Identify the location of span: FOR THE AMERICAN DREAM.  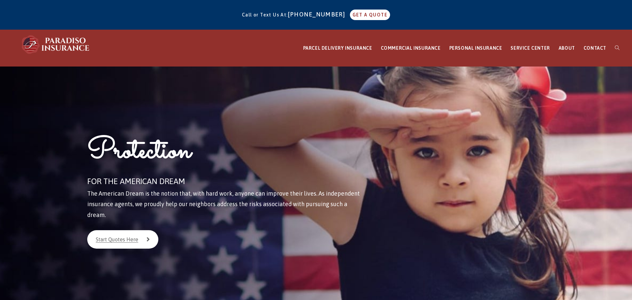
(136, 181).